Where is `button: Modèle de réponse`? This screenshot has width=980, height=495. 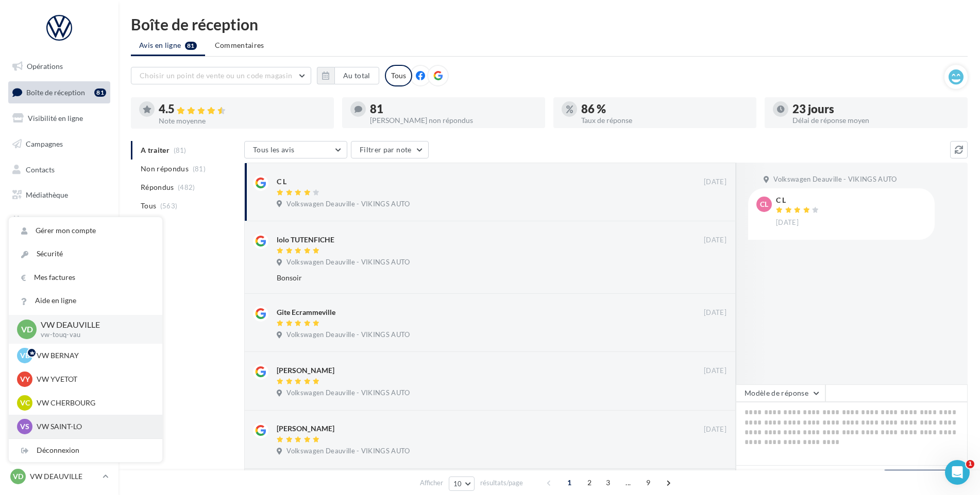 button: Modèle de réponse is located at coordinates (781, 393).